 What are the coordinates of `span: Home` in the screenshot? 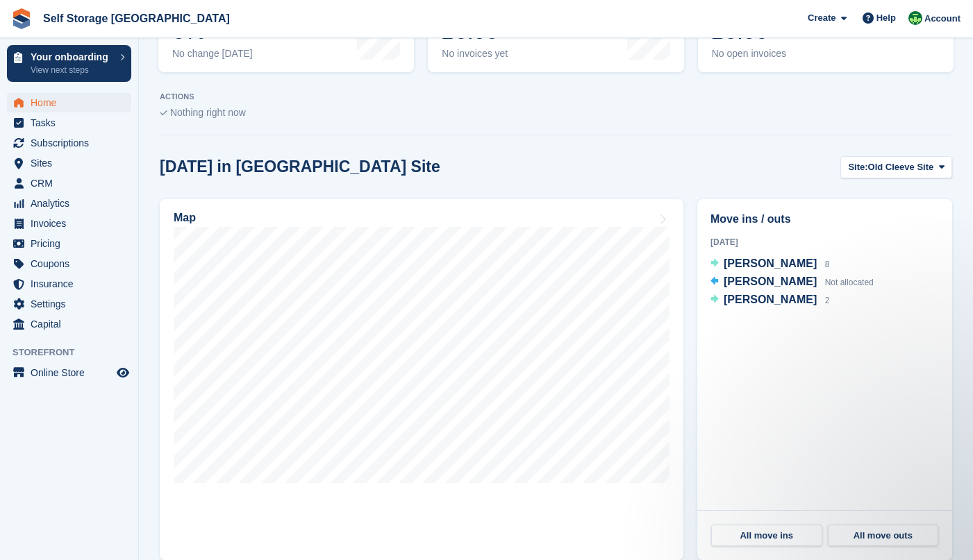 It's located at (72, 103).